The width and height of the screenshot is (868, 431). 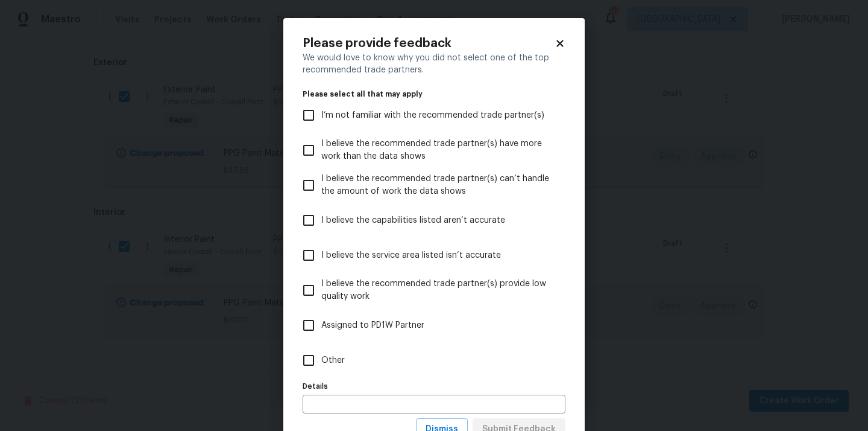 I want to click on label: Details, so click(x=434, y=386).